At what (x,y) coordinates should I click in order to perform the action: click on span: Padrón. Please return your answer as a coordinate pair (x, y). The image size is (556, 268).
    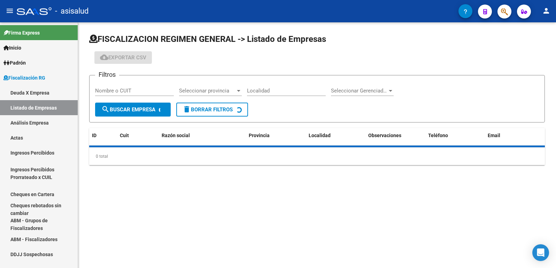
    Looking at the image, I should click on (15, 63).